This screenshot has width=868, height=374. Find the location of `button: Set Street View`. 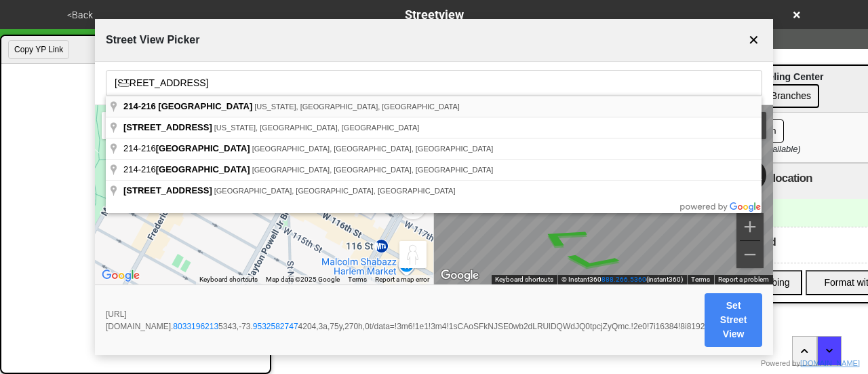

button: Set Street View is located at coordinates (733, 319).